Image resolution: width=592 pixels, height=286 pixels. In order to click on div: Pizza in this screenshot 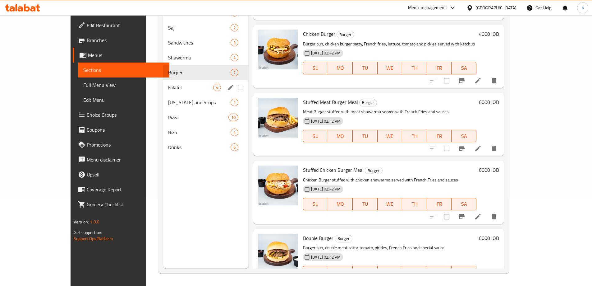, I will do `click(198, 117)`.